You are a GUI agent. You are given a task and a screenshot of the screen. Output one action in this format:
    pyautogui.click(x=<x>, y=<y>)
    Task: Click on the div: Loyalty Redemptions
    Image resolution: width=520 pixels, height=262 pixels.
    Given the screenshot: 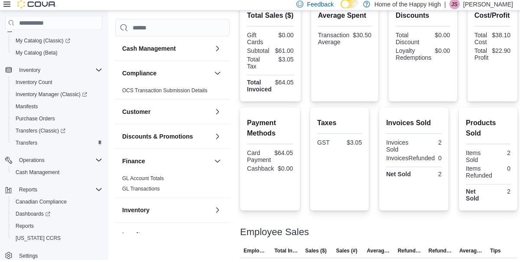 What is the action you would take?
    pyautogui.click(x=414, y=56)
    